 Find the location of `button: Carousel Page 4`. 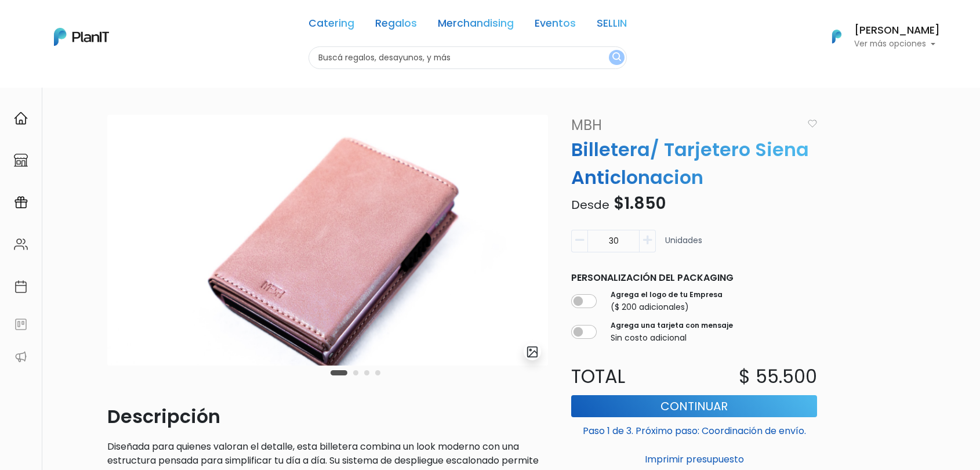

button: Carousel Page 4 is located at coordinates (377, 372).